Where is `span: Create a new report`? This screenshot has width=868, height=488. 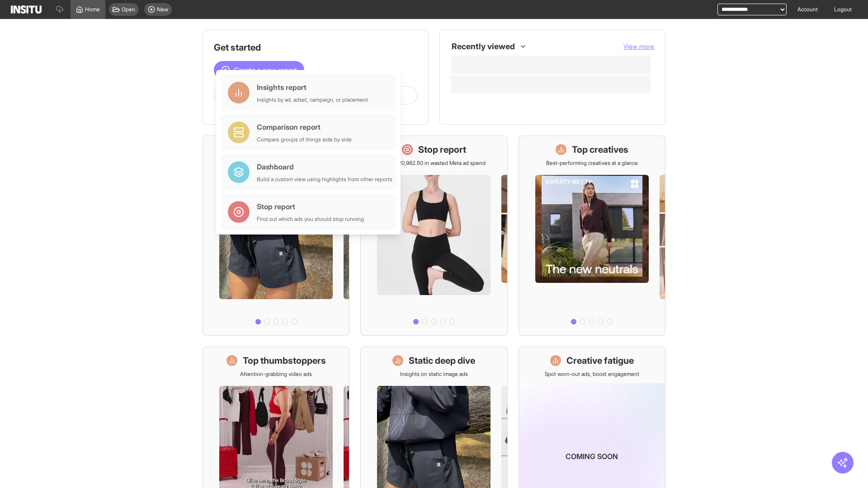
span: Create a new report is located at coordinates (265, 70).